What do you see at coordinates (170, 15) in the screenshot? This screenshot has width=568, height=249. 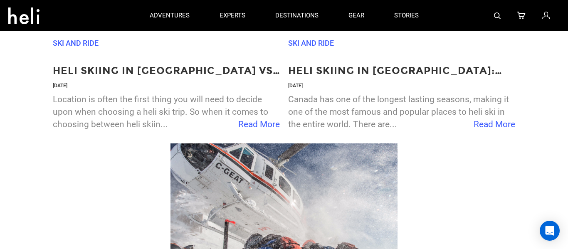 I see `p: adventures` at bounding box center [170, 15].